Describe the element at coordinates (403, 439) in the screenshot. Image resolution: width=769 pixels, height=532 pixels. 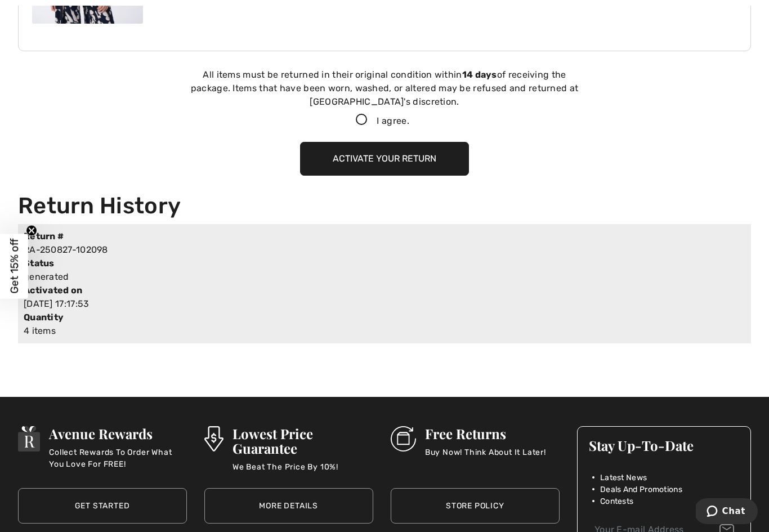
I see `img: Free Returns` at that location.